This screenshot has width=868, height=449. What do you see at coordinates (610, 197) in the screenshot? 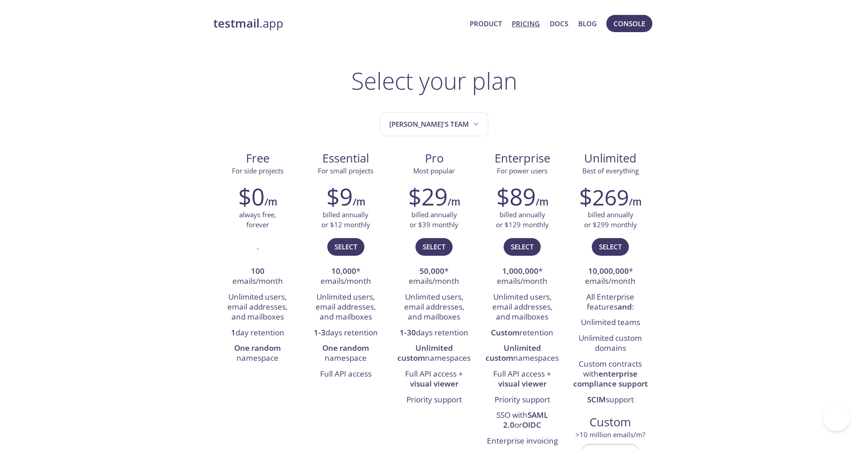
I see `span: 269` at bounding box center [610, 197].